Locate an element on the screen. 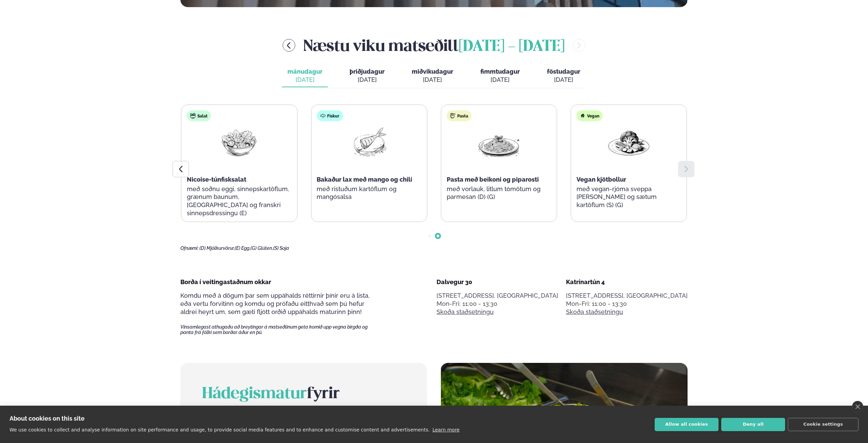 The height and width of the screenshot is (443, 868). p: með ristuðum kartöflum og mangósalsa is located at coordinates (369, 194).